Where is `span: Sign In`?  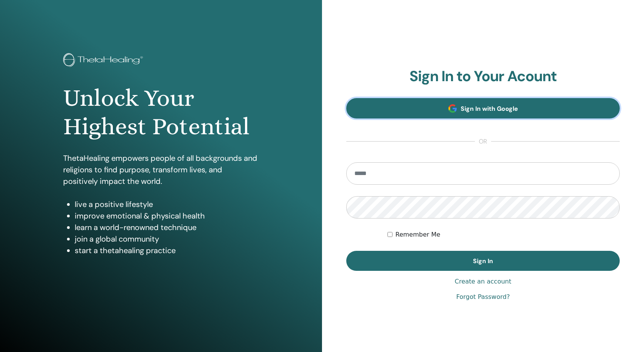 span: Sign In is located at coordinates (483, 261).